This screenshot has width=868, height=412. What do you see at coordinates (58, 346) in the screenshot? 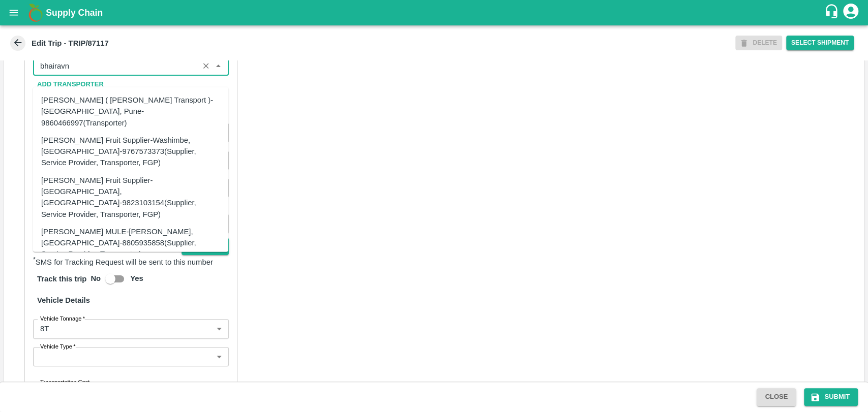
I see `label: Vehicle Type` at bounding box center [58, 346].